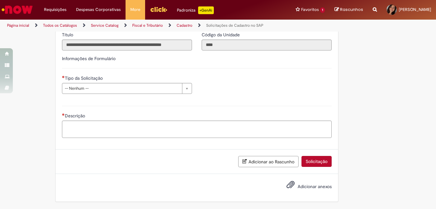  I want to click on span: Requisições, so click(55, 10).